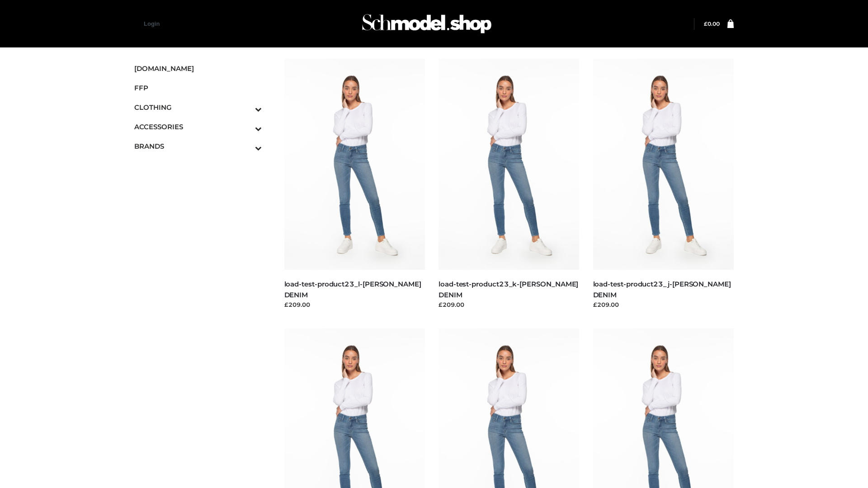  What do you see at coordinates (198, 87) in the screenshot?
I see `span: FFP` at bounding box center [198, 87].